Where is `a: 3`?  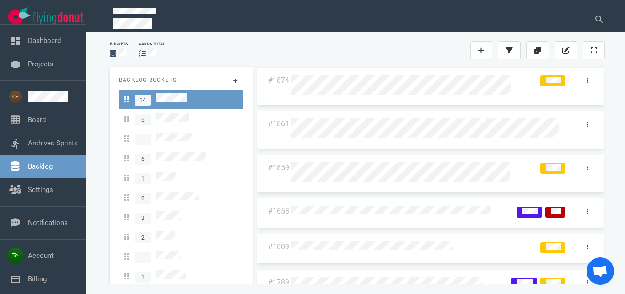
a: 3 is located at coordinates (181, 217).